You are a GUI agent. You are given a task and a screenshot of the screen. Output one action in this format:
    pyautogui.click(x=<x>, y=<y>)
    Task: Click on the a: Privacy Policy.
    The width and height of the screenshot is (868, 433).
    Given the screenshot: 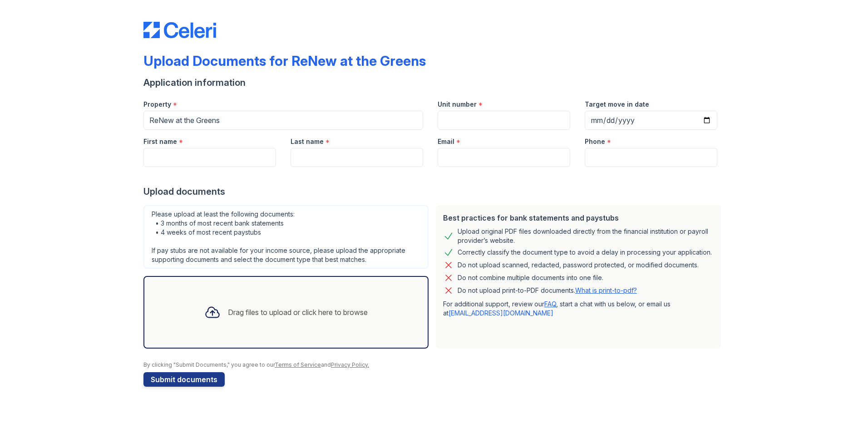 What is the action you would take?
    pyautogui.click(x=350, y=364)
    